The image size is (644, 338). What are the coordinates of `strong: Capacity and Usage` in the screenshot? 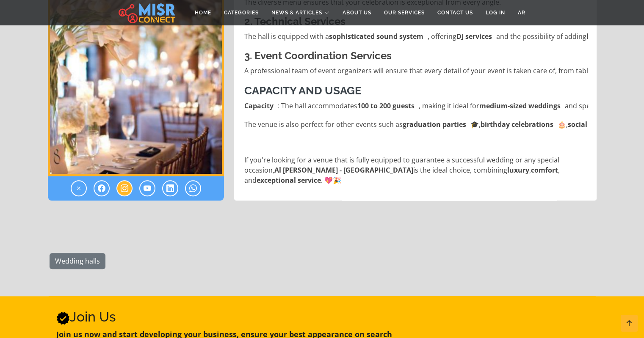 It's located at (303, 91).